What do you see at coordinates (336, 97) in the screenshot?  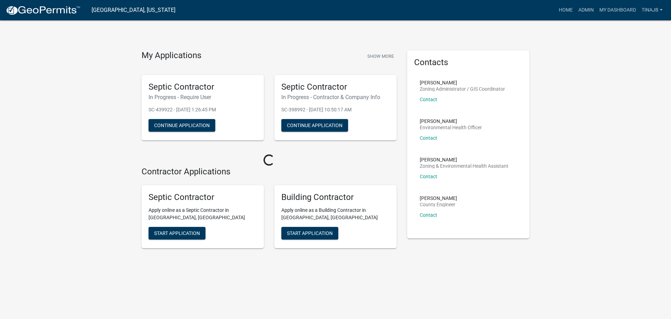 I see `h6: In Progress - Contractor & Company Info` at bounding box center [336, 97].